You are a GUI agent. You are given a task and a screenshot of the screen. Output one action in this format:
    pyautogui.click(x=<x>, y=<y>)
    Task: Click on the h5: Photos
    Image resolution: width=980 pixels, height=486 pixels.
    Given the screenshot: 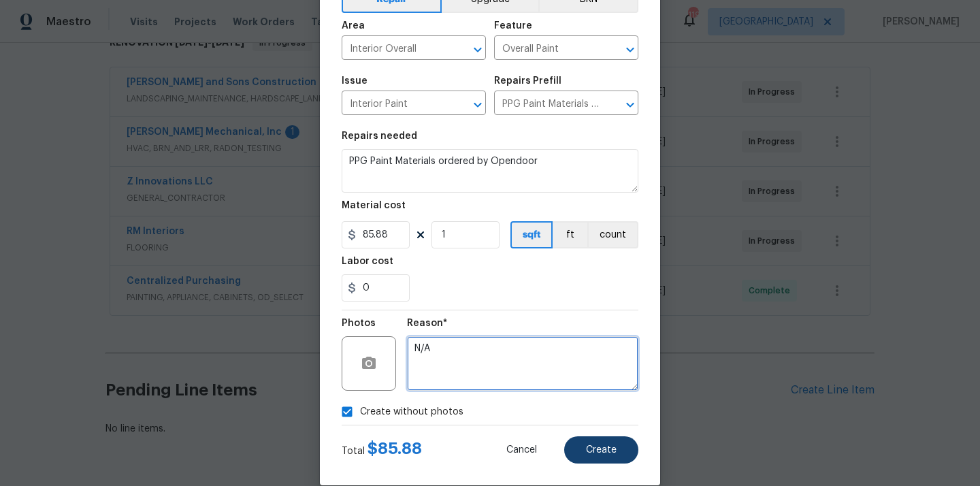 What is the action you would take?
    pyautogui.click(x=359, y=324)
    